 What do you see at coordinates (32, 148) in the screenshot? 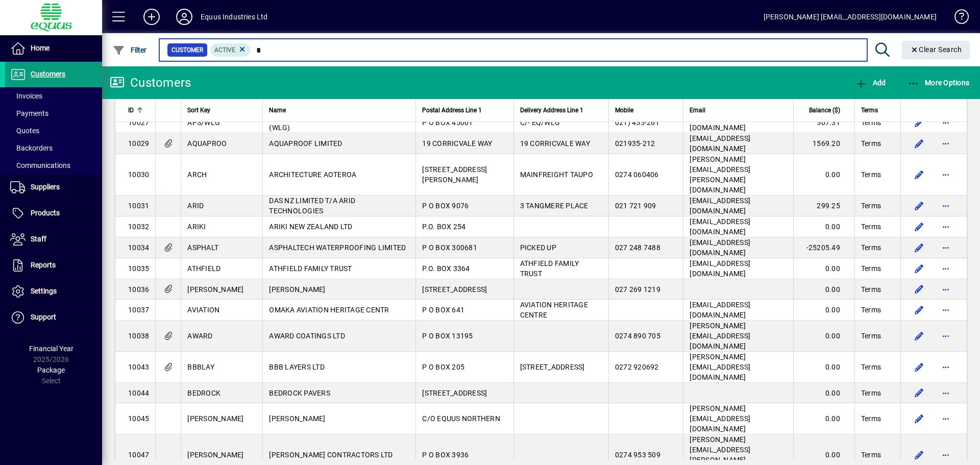
I see `span: Backorders` at bounding box center [32, 148].